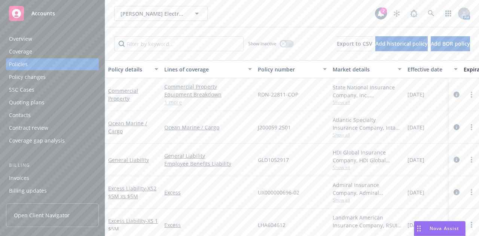 The image size is (479, 236). Describe the element at coordinates (129, 69) in the screenshot. I see `div: Policy details` at that location.